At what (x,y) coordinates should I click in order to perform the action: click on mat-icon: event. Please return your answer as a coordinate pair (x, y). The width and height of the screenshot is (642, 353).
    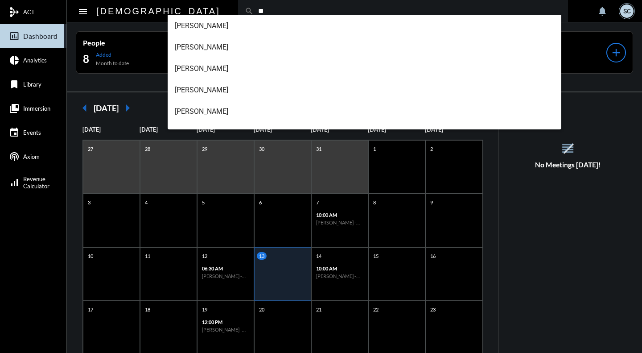
    Looking at the image, I should click on (14, 132).